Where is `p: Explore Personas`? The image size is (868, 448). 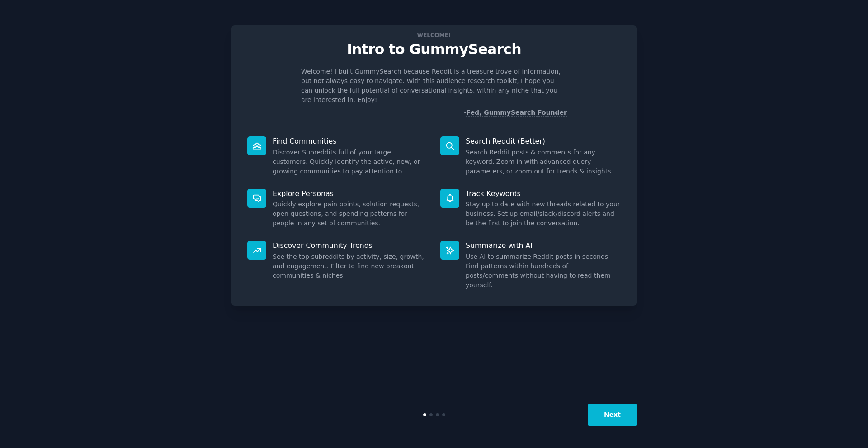 p: Explore Personas is located at coordinates (350, 193).